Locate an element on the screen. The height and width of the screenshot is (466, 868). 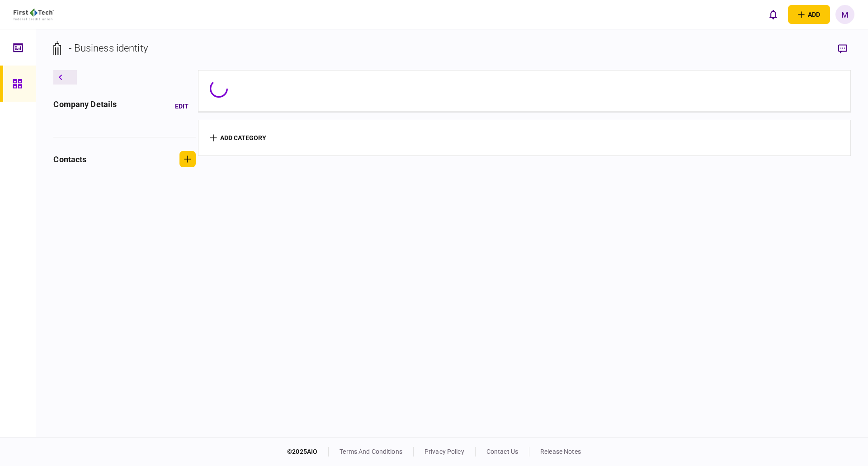
button: M is located at coordinates (845, 14).